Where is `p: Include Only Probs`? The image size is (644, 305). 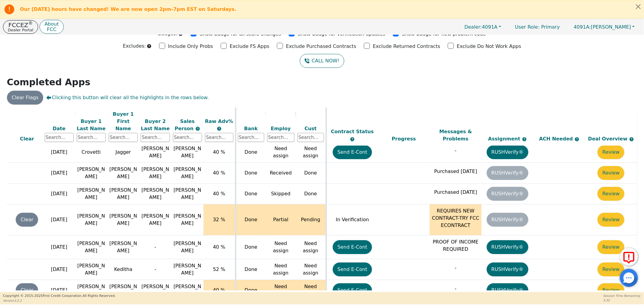 p: Include Only Probs is located at coordinates (190, 47).